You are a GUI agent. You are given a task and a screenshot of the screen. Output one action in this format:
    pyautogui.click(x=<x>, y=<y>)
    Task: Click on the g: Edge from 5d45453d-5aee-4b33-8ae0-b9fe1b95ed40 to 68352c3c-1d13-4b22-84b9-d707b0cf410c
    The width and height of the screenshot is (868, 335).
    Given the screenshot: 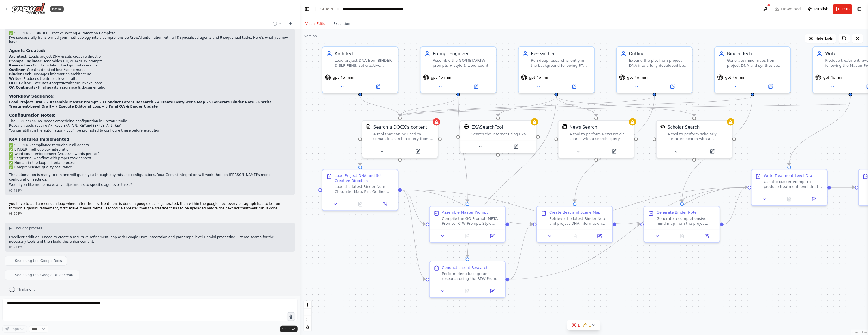 What is the action you would take?
    pyautogui.click(x=360, y=131)
    